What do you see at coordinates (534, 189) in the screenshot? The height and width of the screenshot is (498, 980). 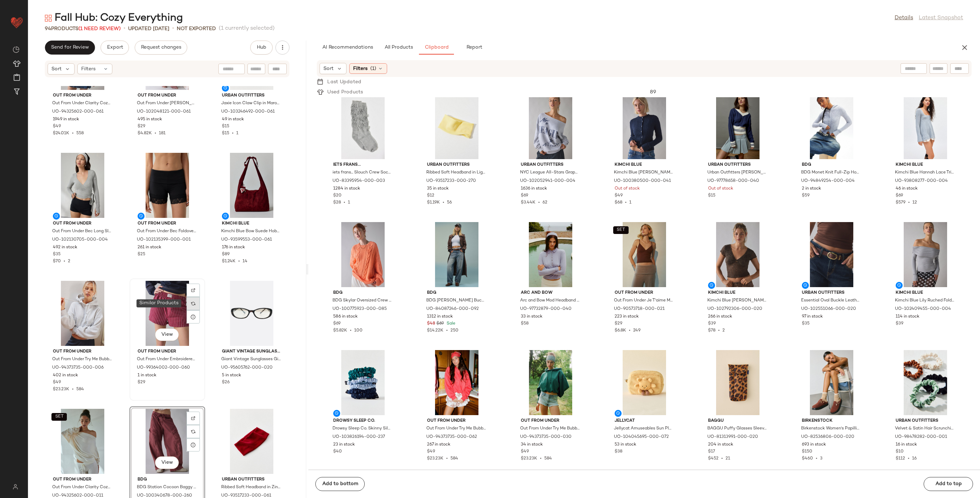 I see `span: 1636 in stock` at bounding box center [534, 189].